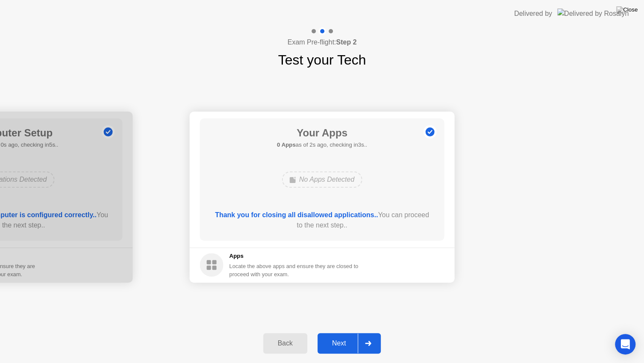 This screenshot has height=363, width=644. Describe the element at coordinates (296, 214) in the screenshot. I see `b: Thank you for closing all disallowed applications..` at that location.